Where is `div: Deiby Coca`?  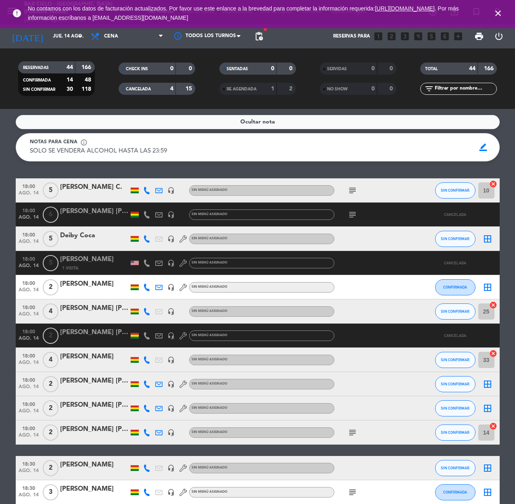 div: Deiby Coca is located at coordinates (94, 235).